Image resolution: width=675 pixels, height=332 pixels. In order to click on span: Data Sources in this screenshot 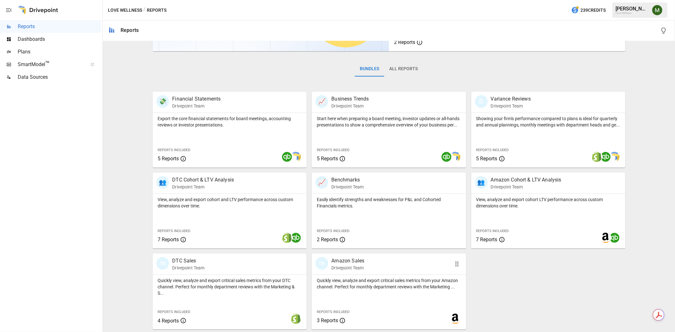, I will do `click(59, 77)`.